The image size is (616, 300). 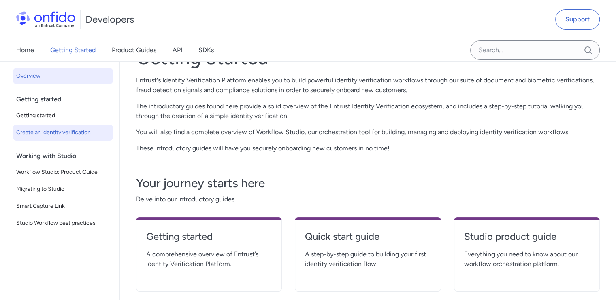 I want to click on a: API, so click(x=177, y=50).